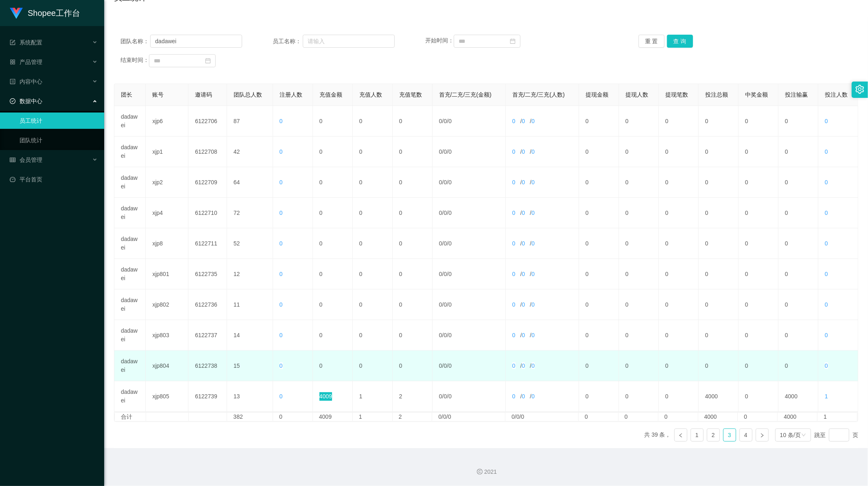 This screenshot has height=486, width=868. Describe the element at coordinates (26, 81) in the screenshot. I see `span: 内容中心` at that location.